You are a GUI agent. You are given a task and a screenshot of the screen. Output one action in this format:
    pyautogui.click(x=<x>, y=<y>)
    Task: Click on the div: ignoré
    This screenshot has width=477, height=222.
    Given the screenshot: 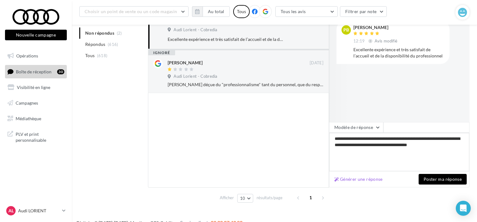 What is the action you would take?
    pyautogui.click(x=162, y=53)
    